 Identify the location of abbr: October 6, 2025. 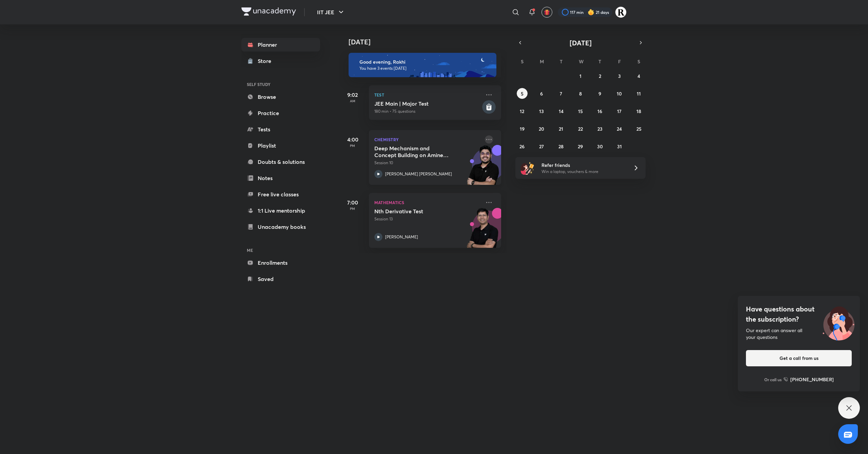
(541, 94).